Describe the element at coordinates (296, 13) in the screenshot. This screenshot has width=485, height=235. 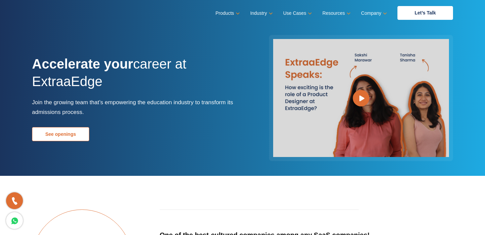
I see `a: Use Cases` at that location.